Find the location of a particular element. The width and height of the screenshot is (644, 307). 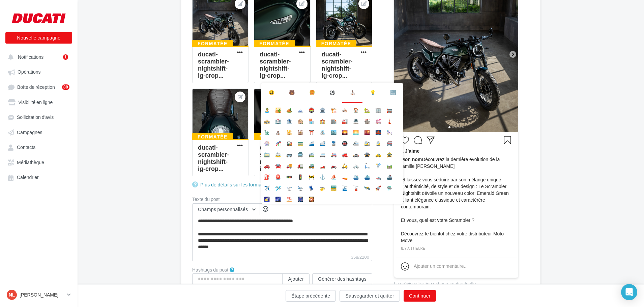

button: Générer des hashtags is located at coordinates (342, 279).